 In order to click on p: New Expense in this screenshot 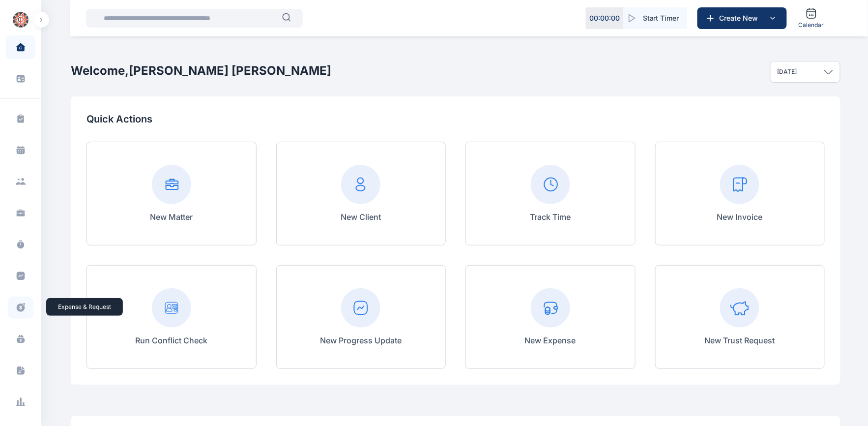, I will do `click(551, 340)`.